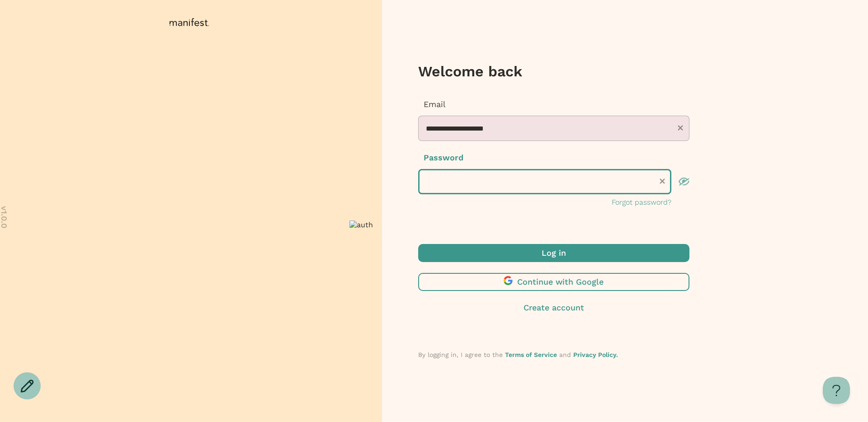 This screenshot has width=868, height=422. Describe the element at coordinates (642, 203) in the screenshot. I see `p: Forgot password?` at that location.